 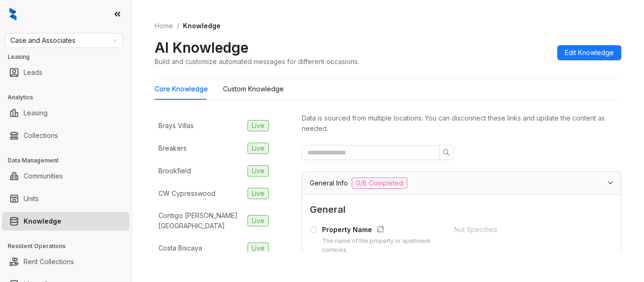 What do you see at coordinates (382, 246) in the screenshot?
I see `div: The name of the property or apartment complex.` at bounding box center [382, 246].